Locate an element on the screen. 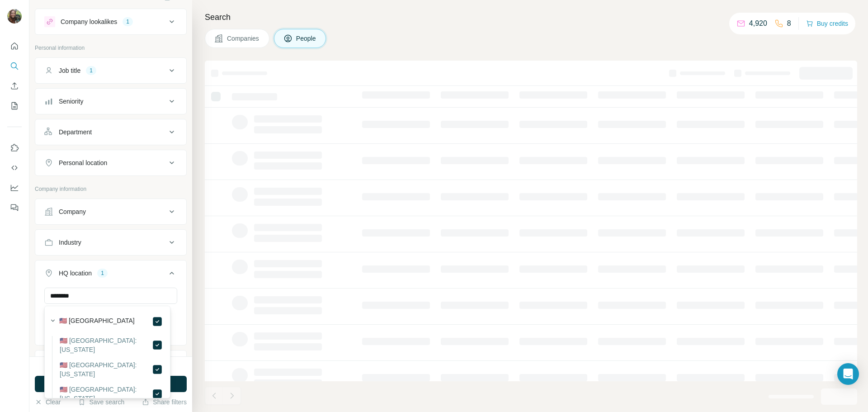 The height and width of the screenshot is (412, 868). h4: Search is located at coordinates (531, 17).